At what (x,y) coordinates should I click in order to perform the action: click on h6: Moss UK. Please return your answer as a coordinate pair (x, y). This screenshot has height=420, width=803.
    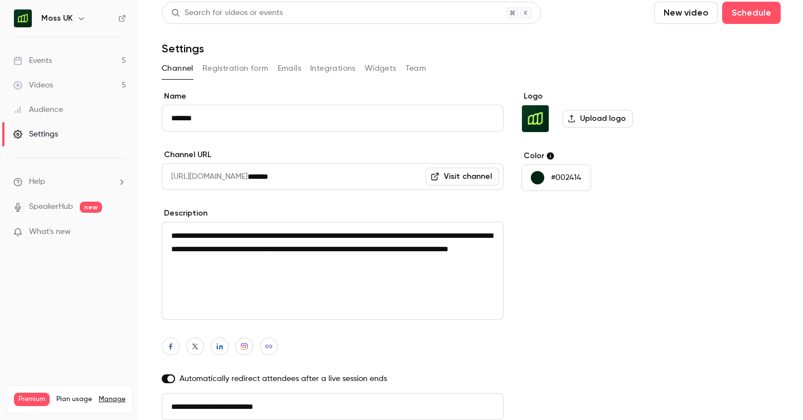
    Looking at the image, I should click on (57, 18).